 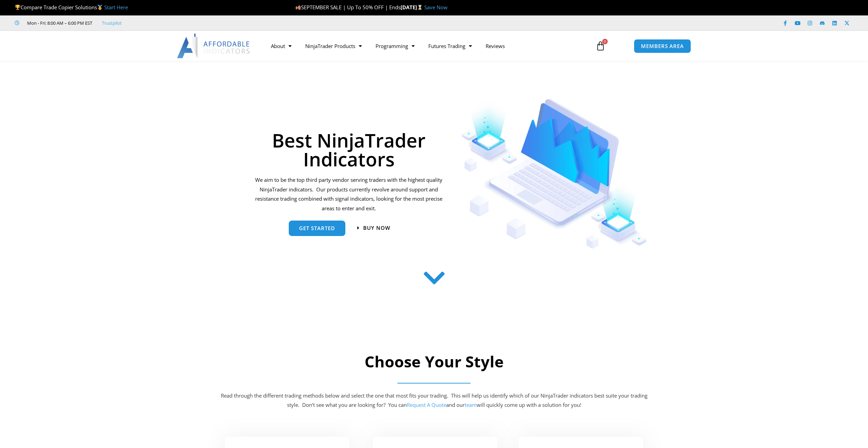 What do you see at coordinates (72, 7) in the screenshot?
I see `span: Compare Trade Copier Solutions` at bounding box center [72, 7].